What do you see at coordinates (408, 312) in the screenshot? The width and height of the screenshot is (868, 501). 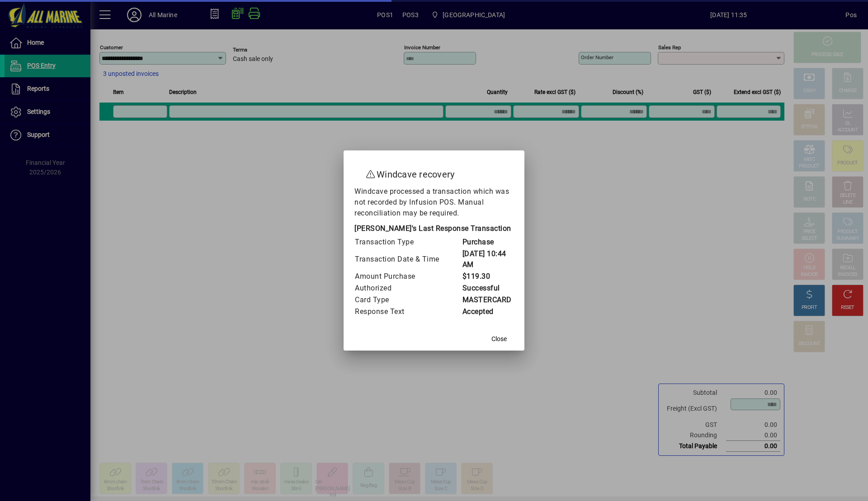 I see `td: Response Text` at bounding box center [408, 312].